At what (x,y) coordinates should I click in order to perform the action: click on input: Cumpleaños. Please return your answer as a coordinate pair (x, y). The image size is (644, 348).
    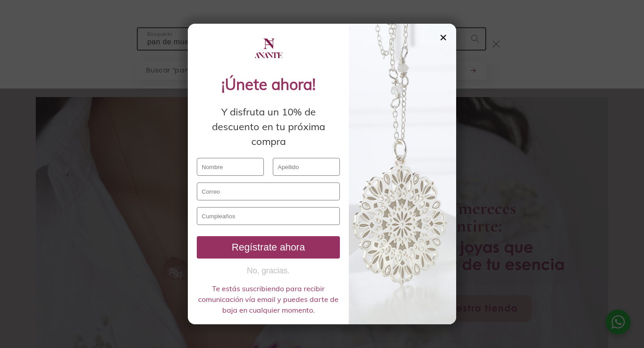
    Looking at the image, I should click on (268, 216).